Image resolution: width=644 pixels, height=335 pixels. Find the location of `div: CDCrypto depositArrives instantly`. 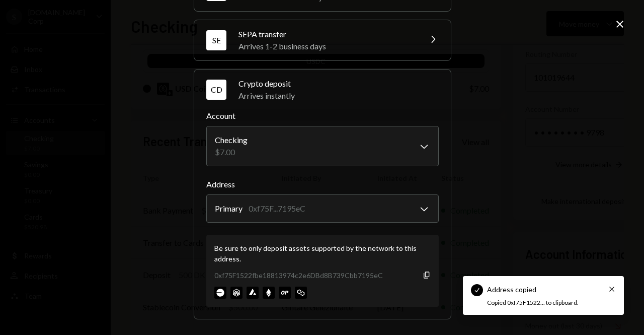

div: CDCrypto depositArrives instantly is located at coordinates (322, 208).